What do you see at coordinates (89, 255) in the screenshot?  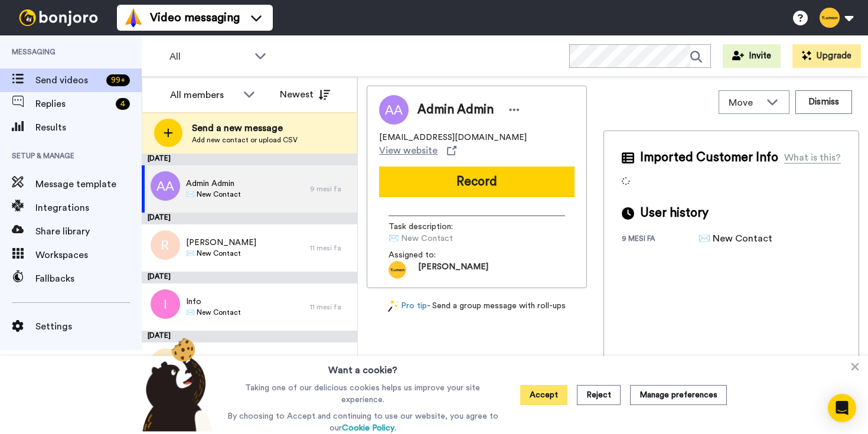 I see `span: Workspaces` at bounding box center [89, 255].